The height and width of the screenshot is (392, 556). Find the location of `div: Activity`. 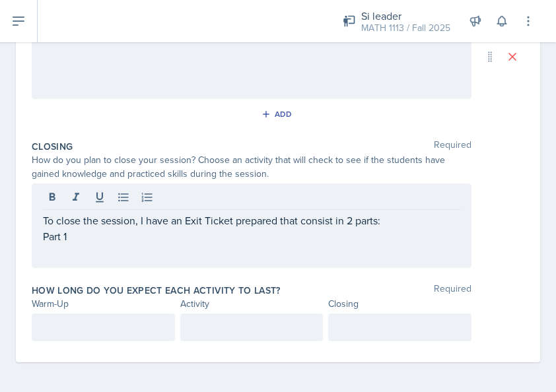

div: Activity is located at coordinates (251, 304).